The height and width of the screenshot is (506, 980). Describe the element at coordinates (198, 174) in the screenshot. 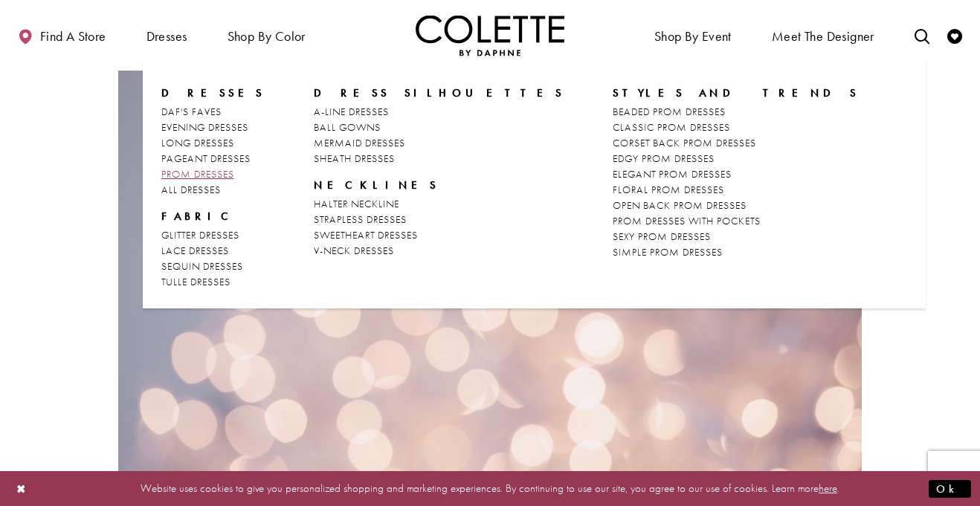

I see `span: PROM DRESSES` at that location.